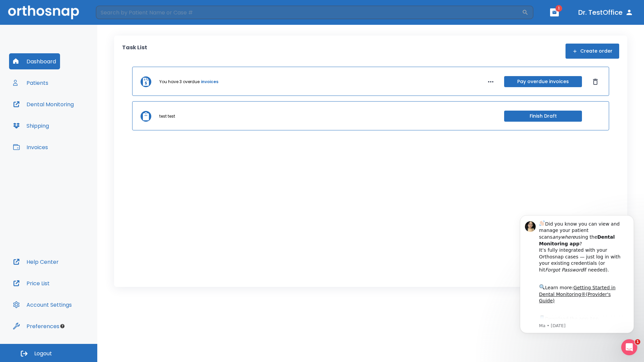  I want to click on a: Dental Monitoring, so click(43, 104).